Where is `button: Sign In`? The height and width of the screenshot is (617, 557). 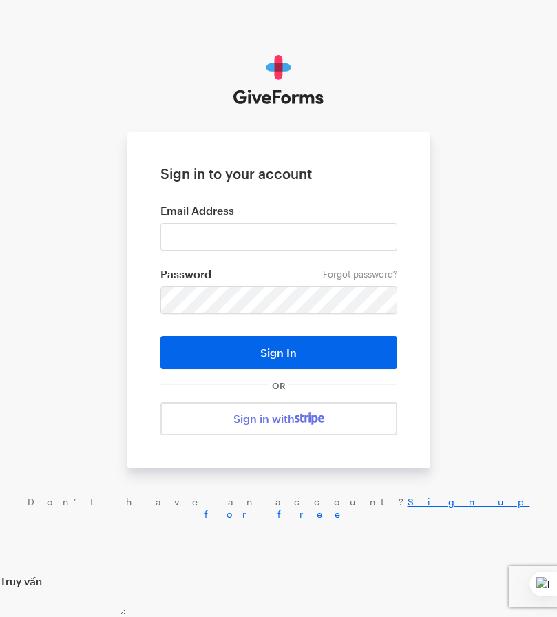 button: Sign In is located at coordinates (279, 353).